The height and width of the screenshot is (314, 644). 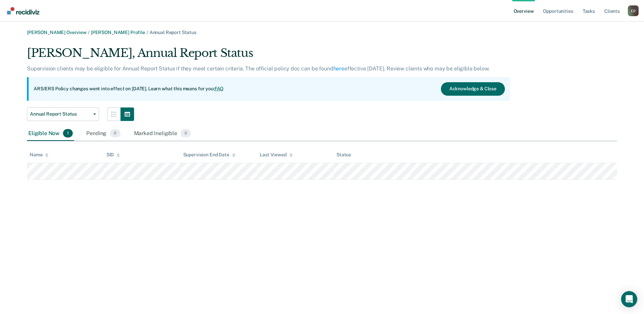 What do you see at coordinates (258, 68) in the screenshot?
I see `p: Supervision clients may be eligible for Annual Report Status if they meet certain criteria. The o...` at bounding box center [258, 68].